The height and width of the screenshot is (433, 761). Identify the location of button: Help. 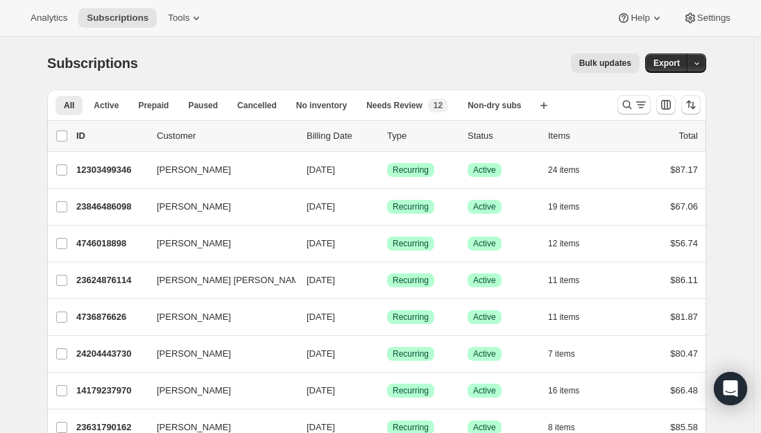
(640, 18).